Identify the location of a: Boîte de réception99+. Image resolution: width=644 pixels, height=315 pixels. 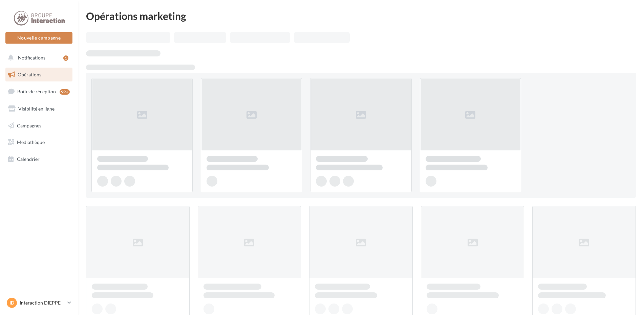
(39, 91).